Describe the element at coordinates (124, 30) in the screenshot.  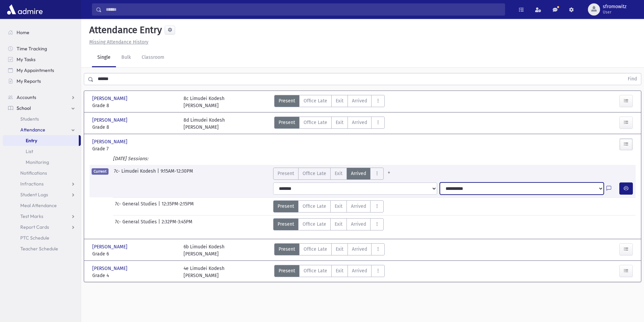
I see `h5: Attendance Entry` at that location.